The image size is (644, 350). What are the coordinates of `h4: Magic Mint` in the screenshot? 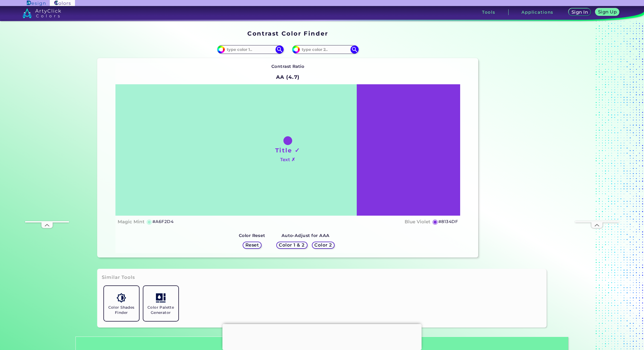 It's located at (131, 222).